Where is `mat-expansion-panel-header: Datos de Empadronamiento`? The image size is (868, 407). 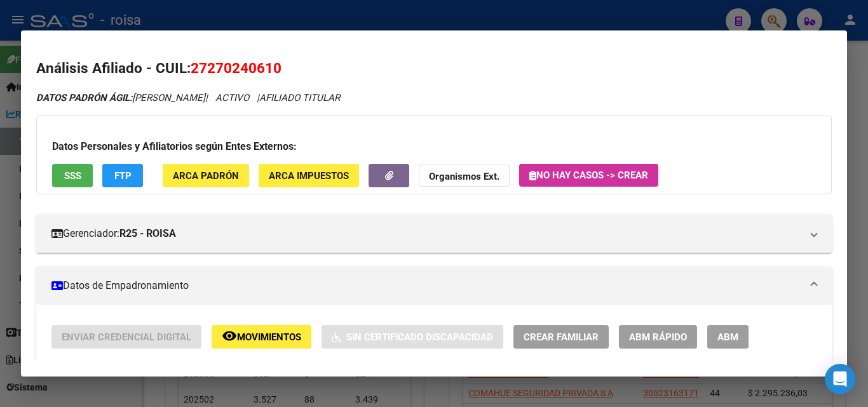 mat-expansion-panel-header: Datos de Empadronamiento is located at coordinates (434, 285).